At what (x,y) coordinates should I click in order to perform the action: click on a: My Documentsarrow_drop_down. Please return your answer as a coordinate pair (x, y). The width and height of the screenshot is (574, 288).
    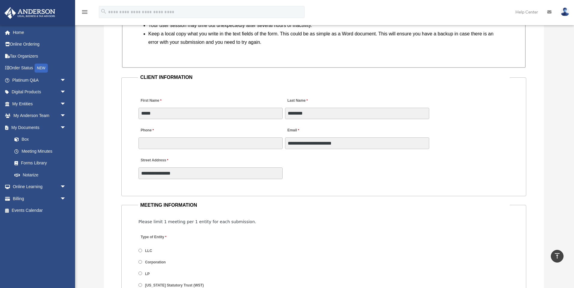
    Looking at the image, I should click on (40, 128).